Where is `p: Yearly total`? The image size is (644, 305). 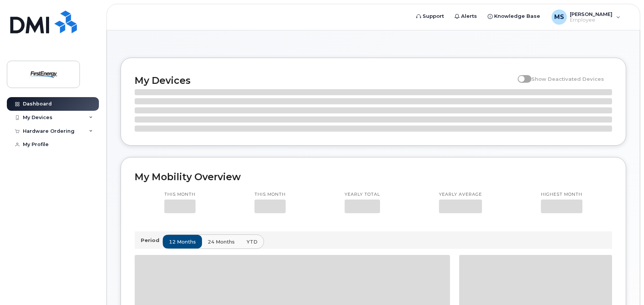 p: Yearly total is located at coordinates (362, 195).